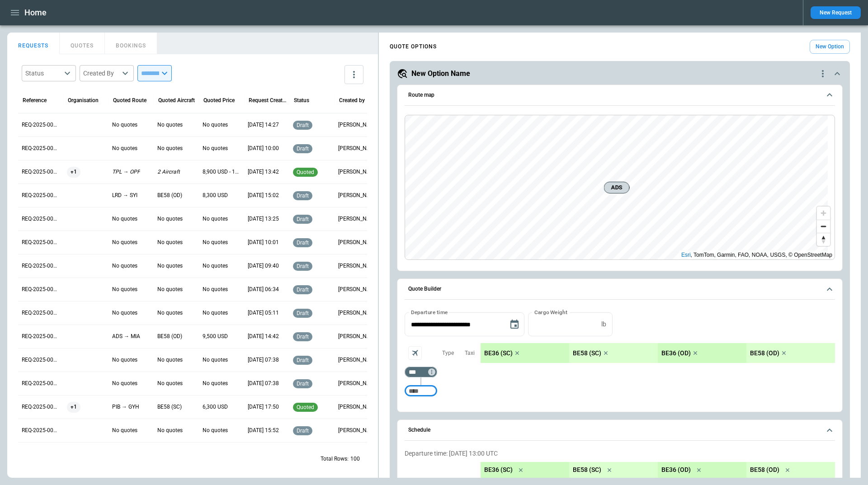 The width and height of the screenshot is (868, 485). What do you see at coordinates (130, 101) in the screenshot?
I see `div: Quoted Route` at bounding box center [130, 101].